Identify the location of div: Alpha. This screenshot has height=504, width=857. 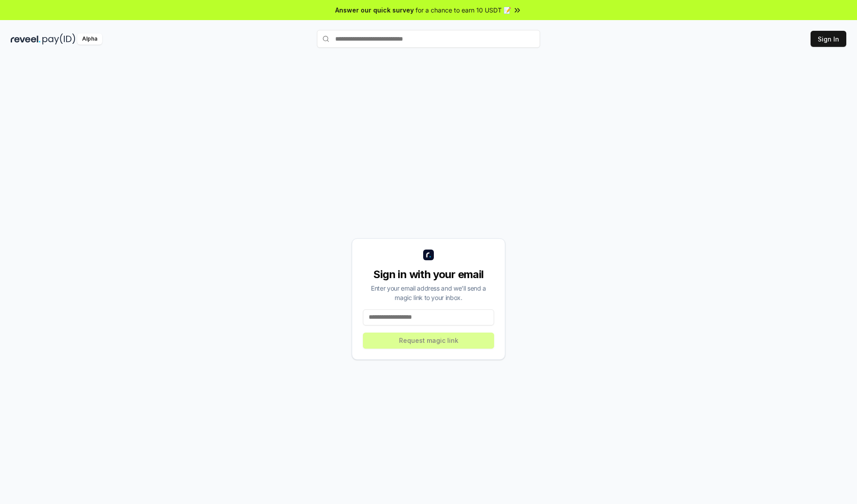
(90, 39).